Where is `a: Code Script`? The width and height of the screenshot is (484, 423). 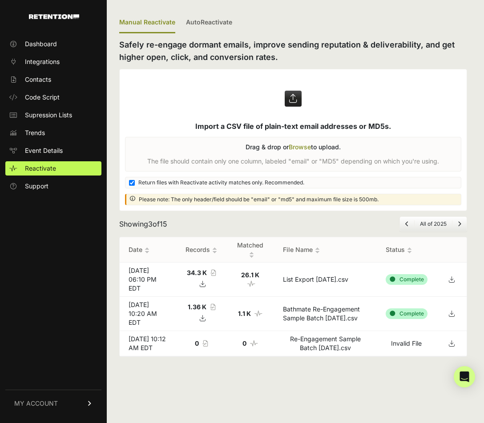
a: Code Script is located at coordinates (53, 97).